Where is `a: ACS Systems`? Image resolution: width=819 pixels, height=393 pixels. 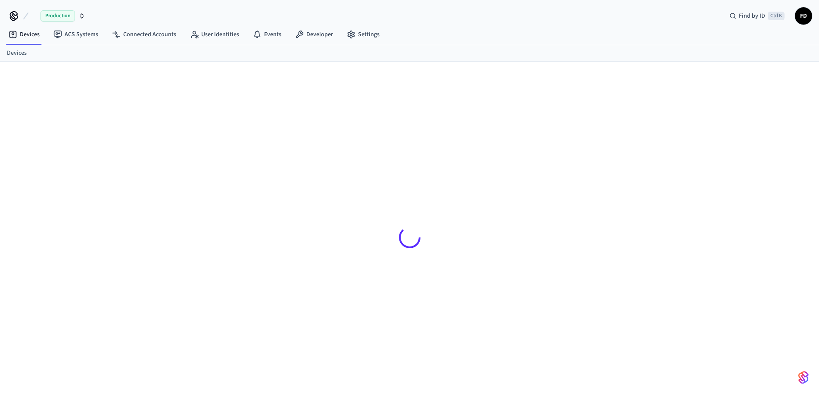
a: ACS Systems is located at coordinates (76, 34).